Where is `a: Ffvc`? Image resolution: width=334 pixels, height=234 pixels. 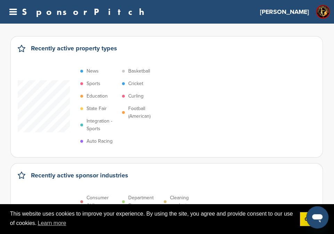 a: Ffvc is located at coordinates (323, 12).